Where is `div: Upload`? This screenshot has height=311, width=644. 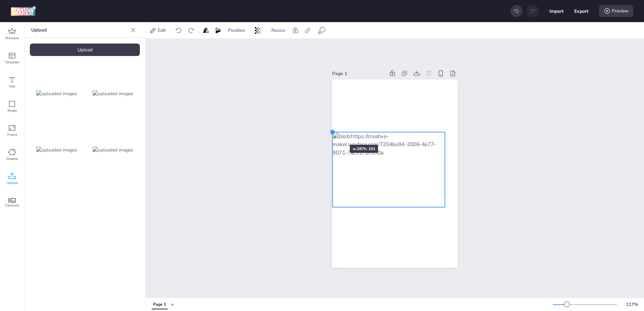 div: Upload is located at coordinates (85, 49).